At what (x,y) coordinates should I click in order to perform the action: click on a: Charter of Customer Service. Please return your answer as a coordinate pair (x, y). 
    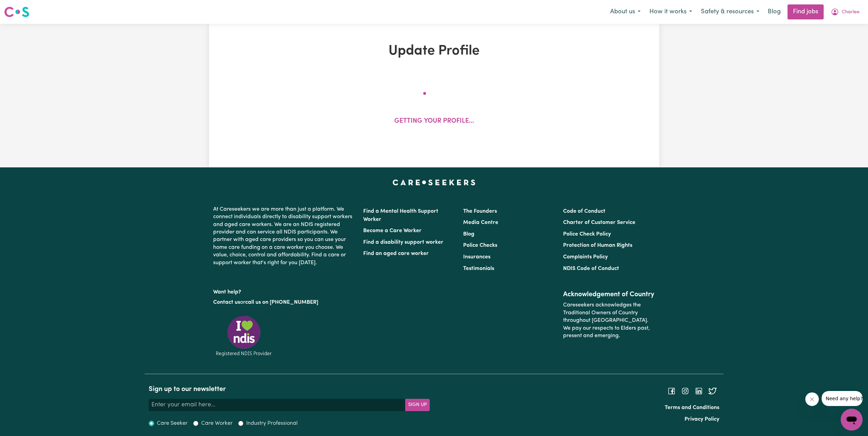
    Looking at the image, I should click on (599, 222).